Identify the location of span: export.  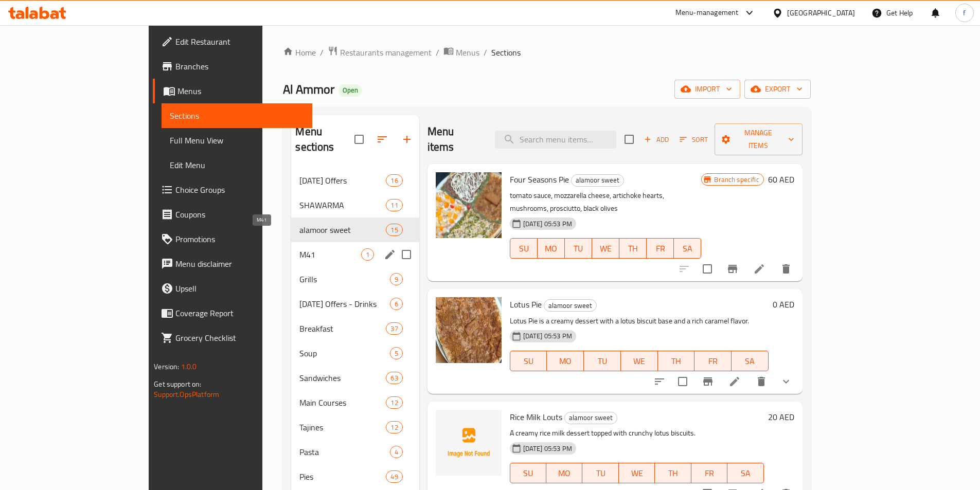
(778, 89).